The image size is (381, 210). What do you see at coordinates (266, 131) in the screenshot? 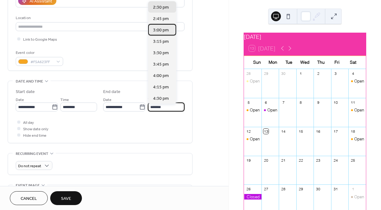
I see `div: 13` at bounding box center [266, 131].